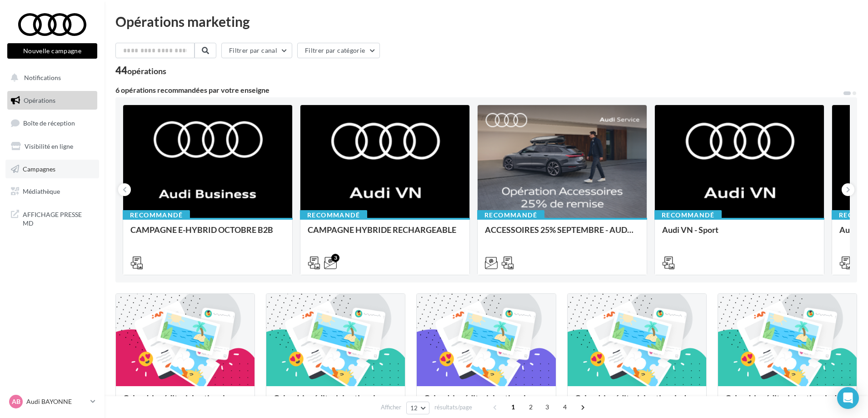 Image resolution: width=868 pixels, height=418 pixels. I want to click on span: Afficher, so click(391, 407).